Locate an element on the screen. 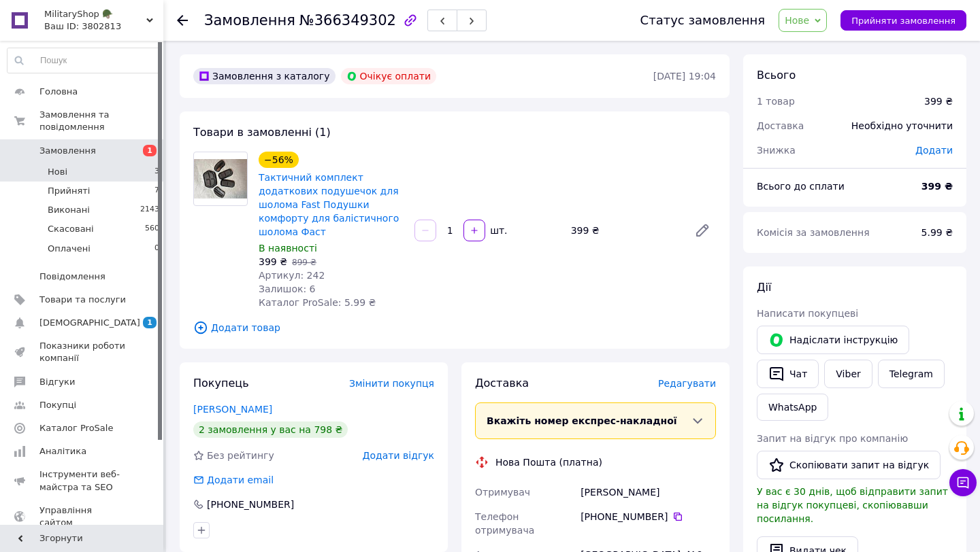  div: Повернутися назад is located at coordinates (182, 20).